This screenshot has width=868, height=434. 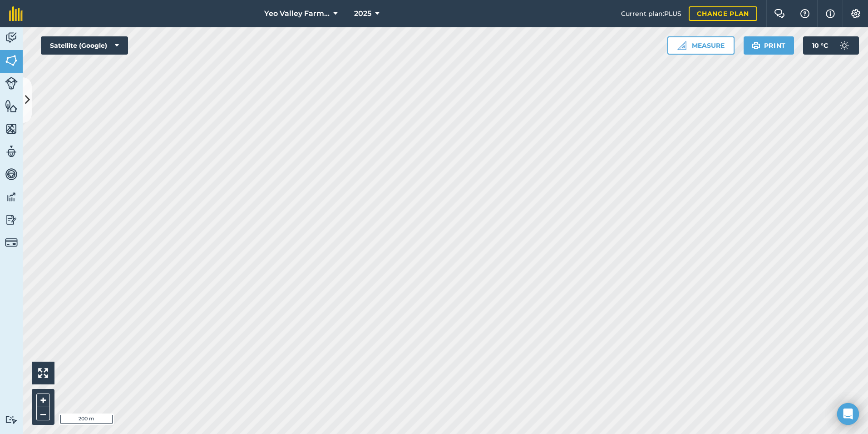 What do you see at coordinates (821, 46) in the screenshot?
I see `span: 10 ° C` at bounding box center [821, 46].